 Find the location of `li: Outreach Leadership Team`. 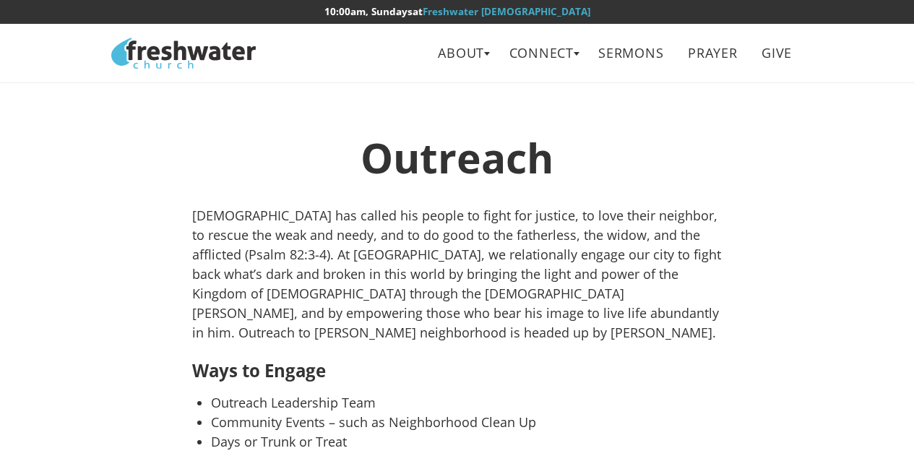

li: Outreach Leadership Team is located at coordinates (466, 403).